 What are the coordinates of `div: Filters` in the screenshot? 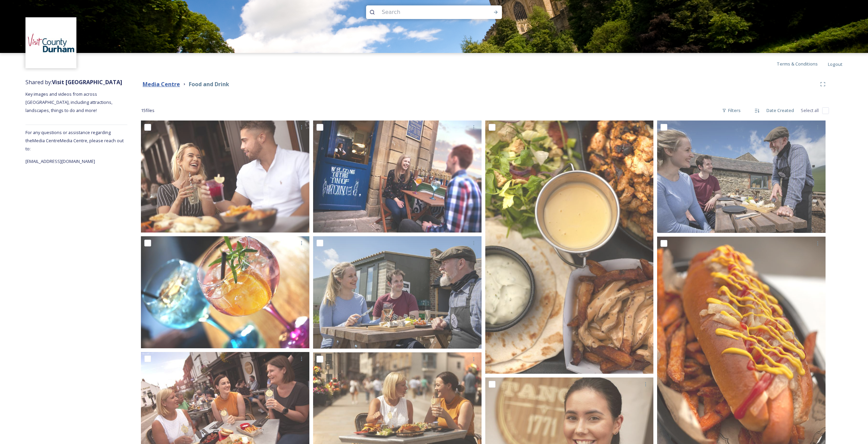 It's located at (731, 110).